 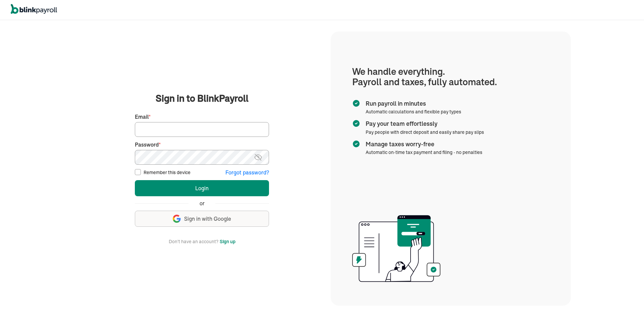 What do you see at coordinates (424, 152) in the screenshot?
I see `span: Automatic on-time tax payment and filing - no penalties` at bounding box center [424, 152].